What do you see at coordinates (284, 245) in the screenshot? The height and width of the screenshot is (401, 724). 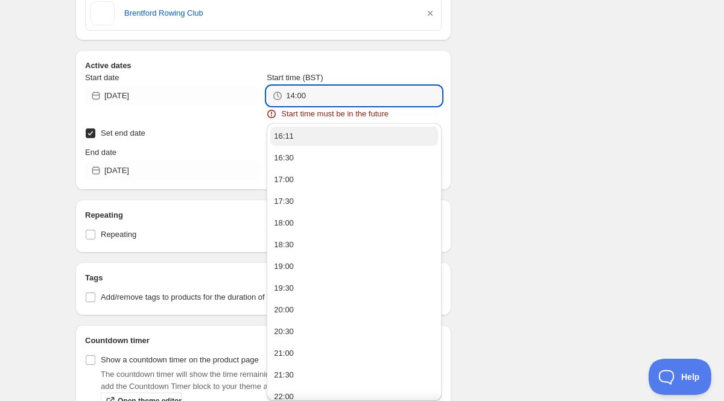 I see `div: 18:30` at bounding box center [284, 245].